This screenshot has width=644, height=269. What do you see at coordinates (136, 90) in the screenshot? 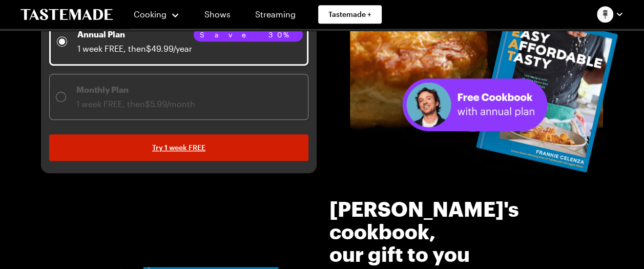
I see `p: Monthly Plan` at bounding box center [136, 90].